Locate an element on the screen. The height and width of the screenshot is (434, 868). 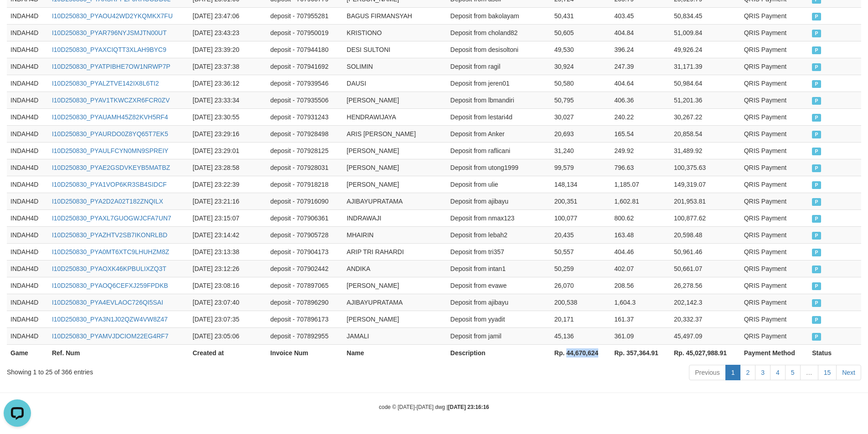
a: I10D250830_PYAE2GSDVKEYB5MATBZ is located at coordinates (111, 168).